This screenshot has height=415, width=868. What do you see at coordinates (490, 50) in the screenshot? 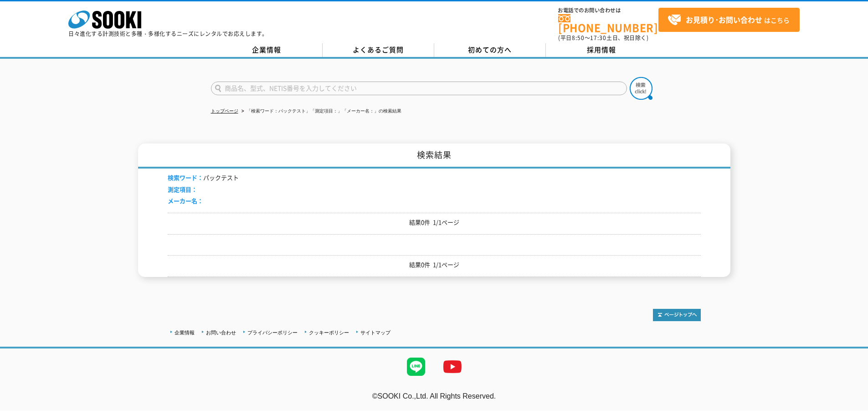
I see `a: 初めての方へ` at bounding box center [490, 50].